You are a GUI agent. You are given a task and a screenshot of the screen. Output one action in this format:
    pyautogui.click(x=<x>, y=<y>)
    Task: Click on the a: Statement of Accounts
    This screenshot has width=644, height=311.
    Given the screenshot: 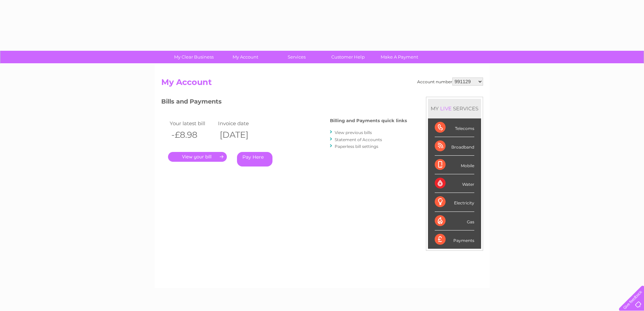 What is the action you would take?
    pyautogui.click(x=358, y=139)
    